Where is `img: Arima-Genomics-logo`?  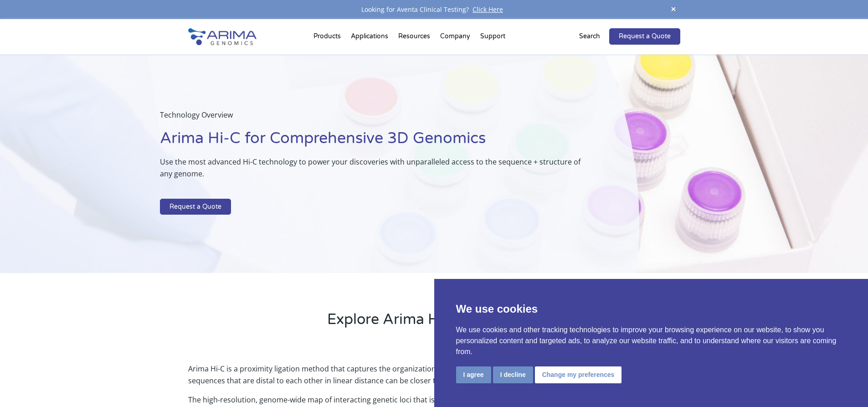
img: Arima-Genomics-logo is located at coordinates (222, 36).